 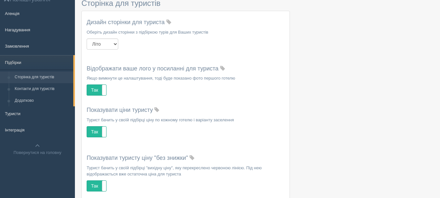 What do you see at coordinates (42, 101) in the screenshot?
I see `a: Додатково` at bounding box center [42, 101].